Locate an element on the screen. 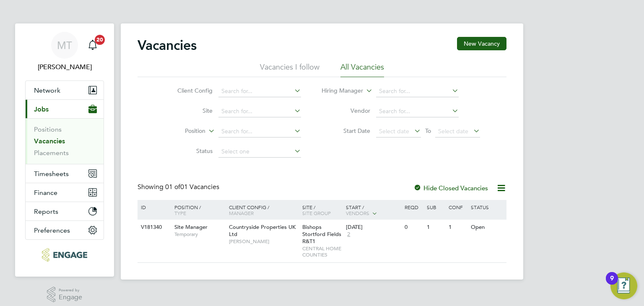  div: ID is located at coordinates (154, 207).